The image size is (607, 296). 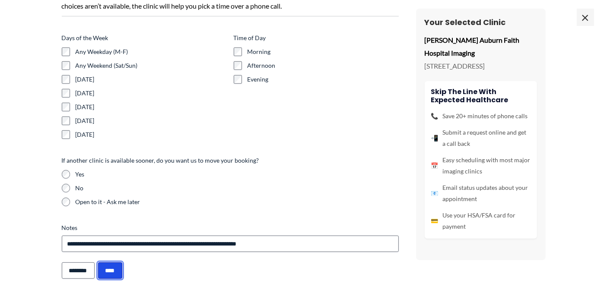 I want to click on label: Notes, so click(x=230, y=228).